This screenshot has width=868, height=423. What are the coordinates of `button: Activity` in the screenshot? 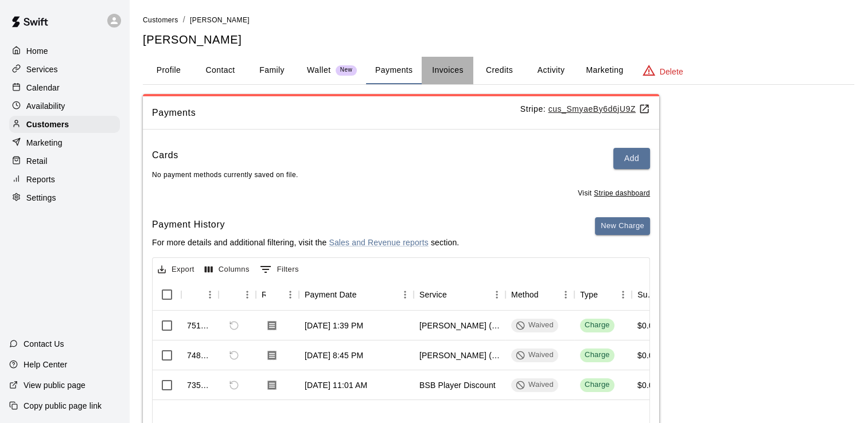 It's located at (550, 71).